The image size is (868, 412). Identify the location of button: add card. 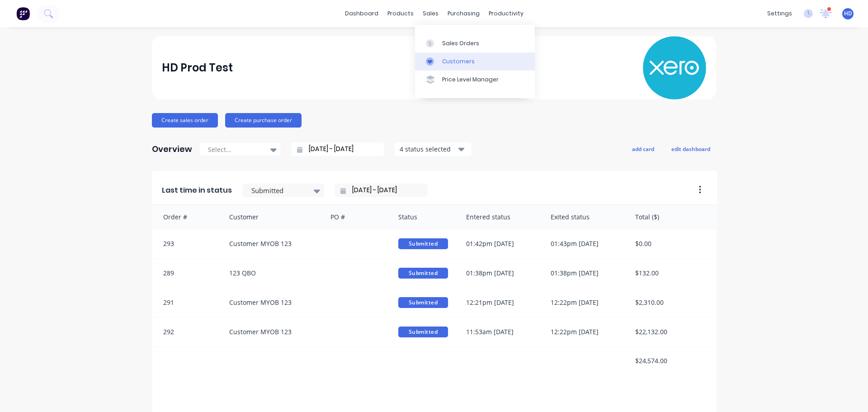
(643, 149).